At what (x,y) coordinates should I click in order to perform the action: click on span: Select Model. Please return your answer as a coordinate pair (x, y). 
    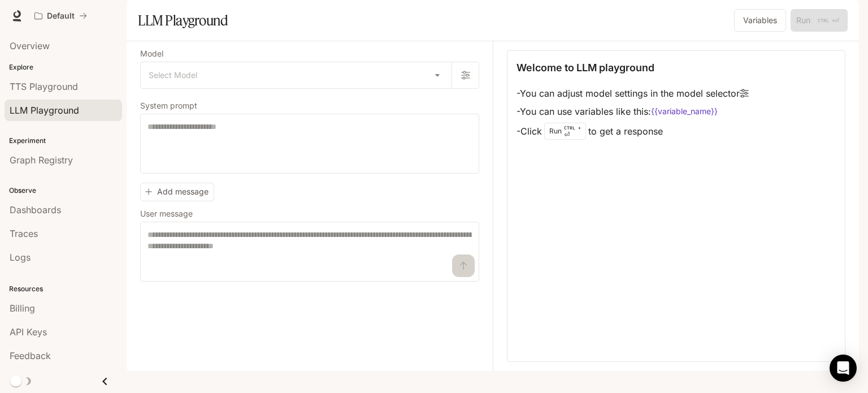
    Looking at the image, I should click on (173, 76).